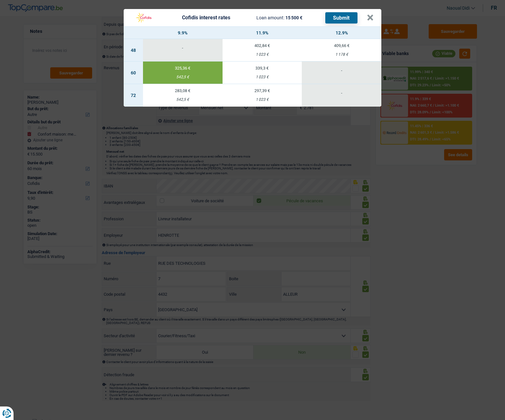 The width and height of the screenshot is (505, 420). Describe the element at coordinates (270, 18) in the screenshot. I see `span: Loan amount:` at that location.